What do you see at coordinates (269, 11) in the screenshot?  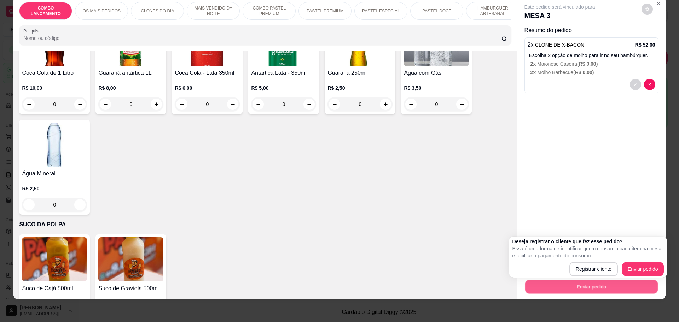 I see `p: COMBO PASTEL PREMIUM` at bounding box center [269, 11].